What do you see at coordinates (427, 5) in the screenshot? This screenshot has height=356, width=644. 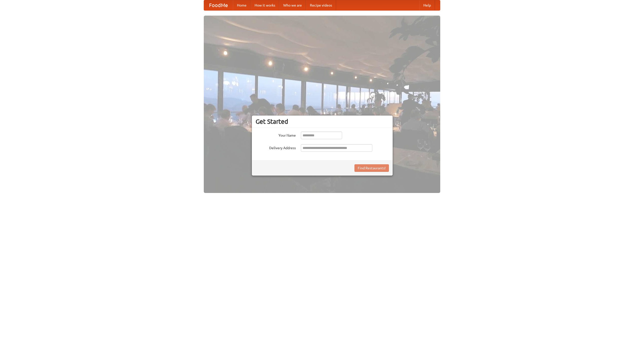 I see `a: Help` at bounding box center [427, 5].